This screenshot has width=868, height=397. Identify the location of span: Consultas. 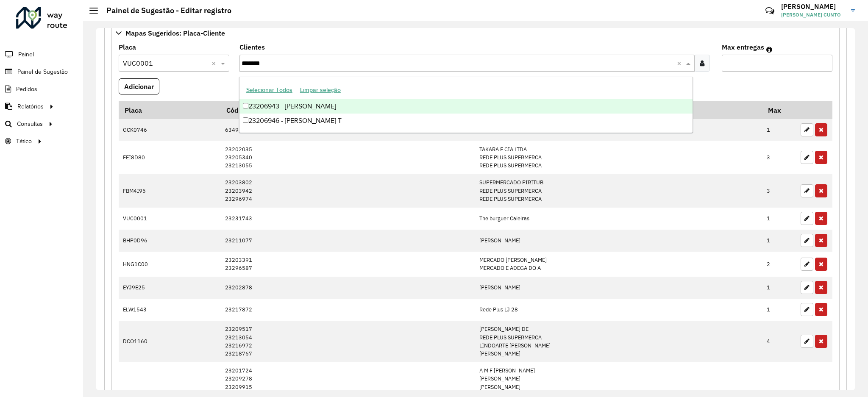
(30, 124).